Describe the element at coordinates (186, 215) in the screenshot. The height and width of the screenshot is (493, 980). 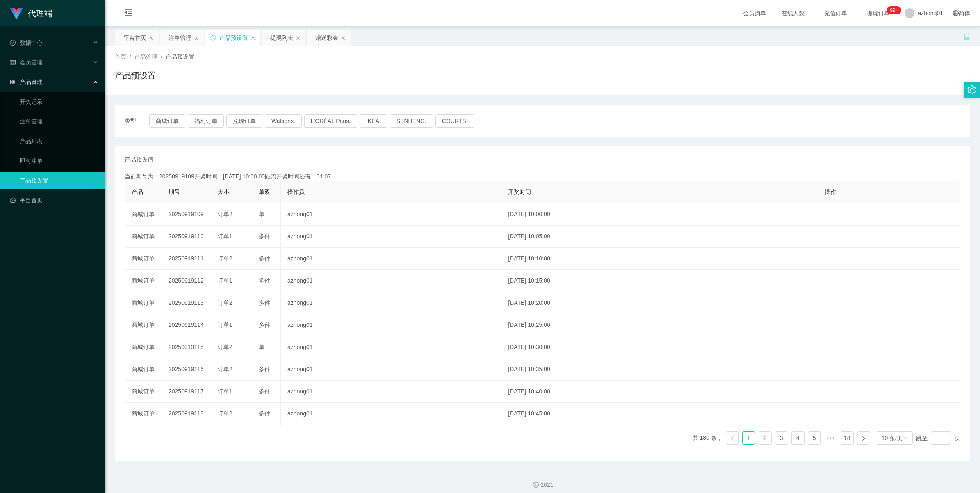
I see `td: 20250919109` at that location.